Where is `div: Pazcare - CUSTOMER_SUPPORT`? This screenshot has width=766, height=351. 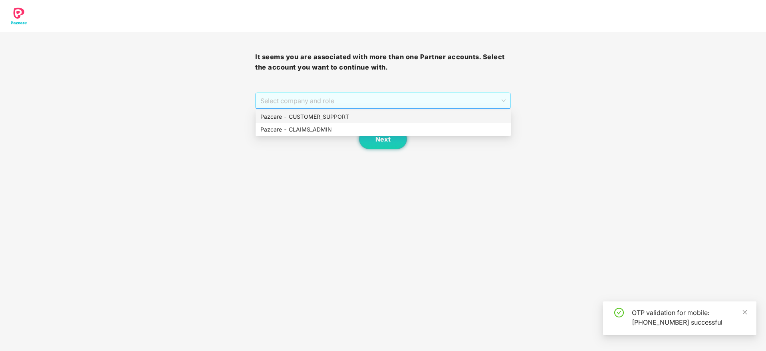 div: Pazcare - CUSTOMER_SUPPORT is located at coordinates (383, 117).